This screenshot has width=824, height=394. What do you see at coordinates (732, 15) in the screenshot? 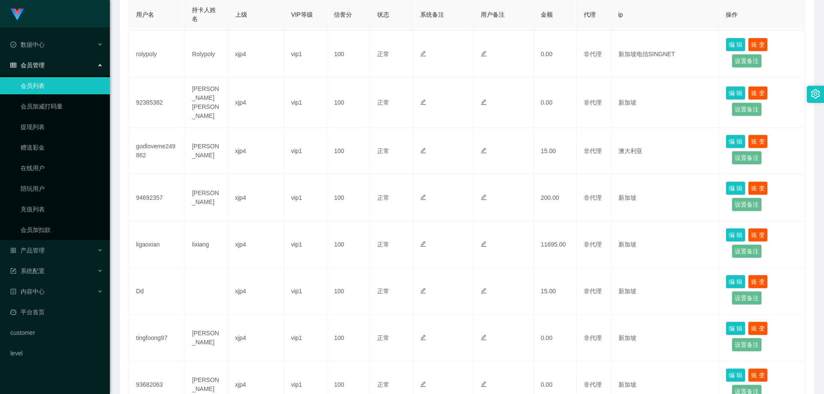
I see `span: 操作` at bounding box center [732, 15].